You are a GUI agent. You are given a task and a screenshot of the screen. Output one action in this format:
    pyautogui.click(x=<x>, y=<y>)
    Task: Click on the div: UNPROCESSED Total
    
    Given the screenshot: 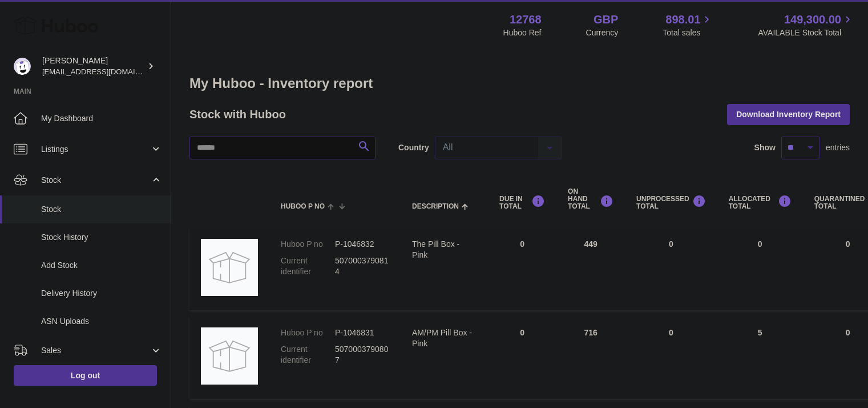 What is the action you would take?
    pyautogui.click(x=671, y=202)
    